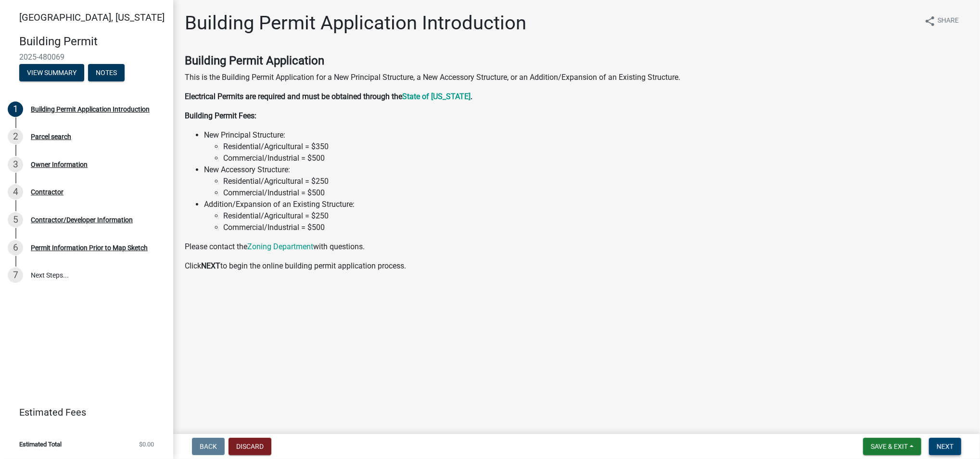 The height and width of the screenshot is (459, 980). I want to click on div: Contractor, so click(47, 192).